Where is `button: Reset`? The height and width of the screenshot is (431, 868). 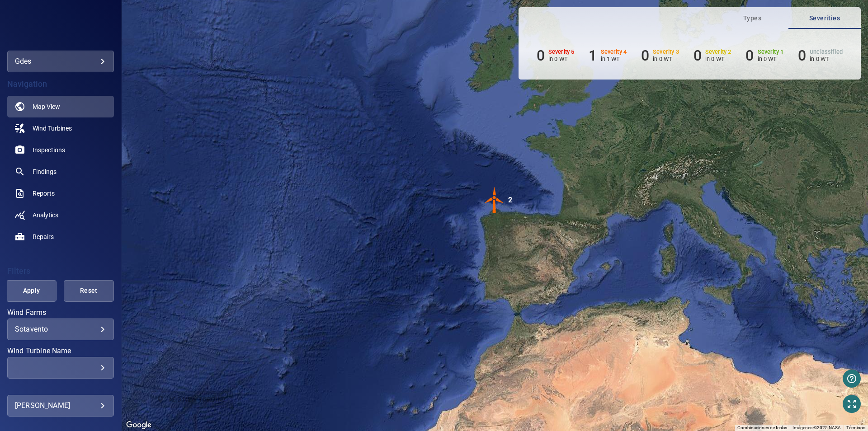 button: Reset is located at coordinates (89, 291).